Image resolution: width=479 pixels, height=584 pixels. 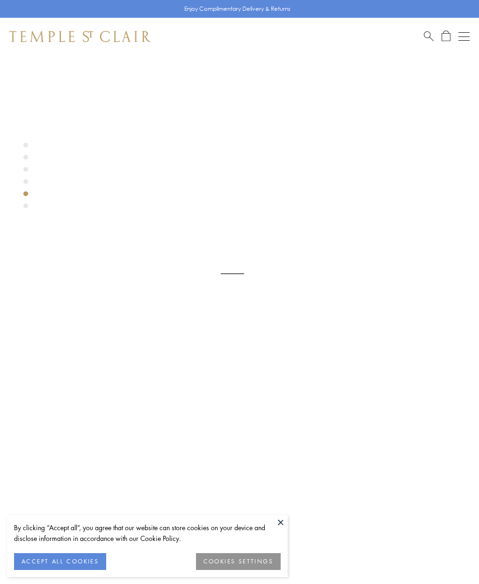 I want to click on a: Open Shopping Bag, so click(x=446, y=36).